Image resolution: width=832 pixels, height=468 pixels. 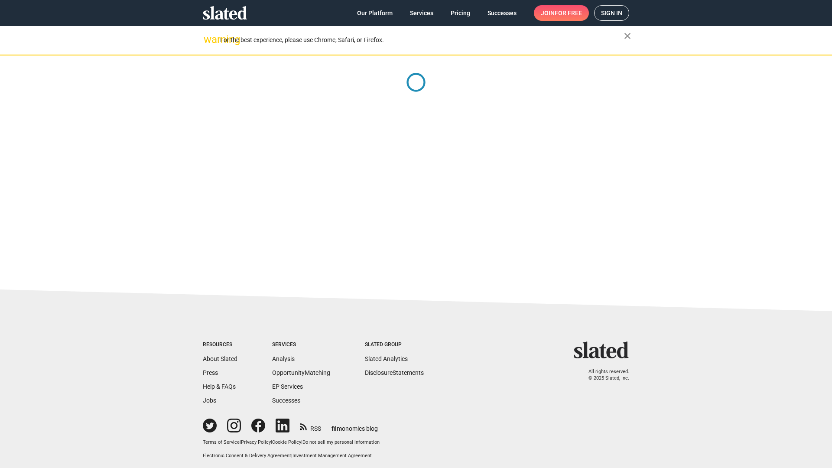 What do you see at coordinates (341, 442) in the screenshot?
I see `button: Do not sell my personal information` at bounding box center [341, 442].